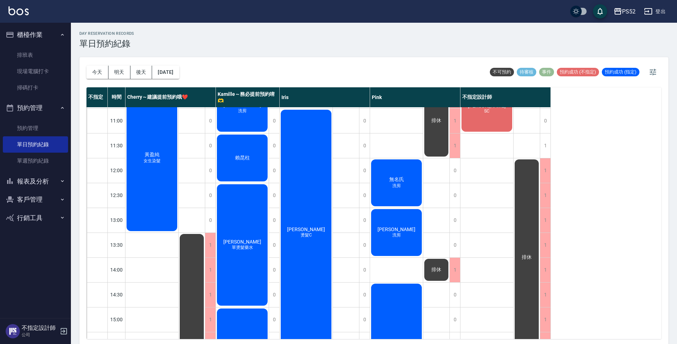 This screenshot has height=344, width=677. I want to click on span: 燙髮C, so click(306, 235).